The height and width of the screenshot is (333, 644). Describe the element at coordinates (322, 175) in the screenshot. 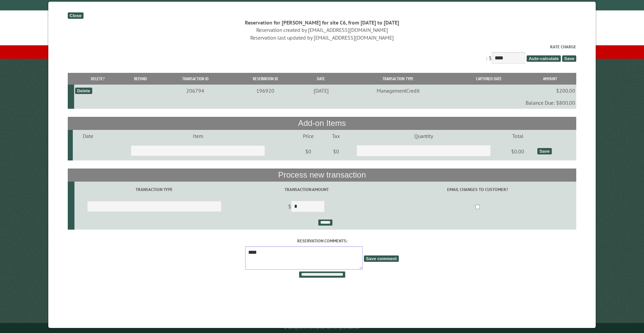

I see `th: Process new transaction` at that location.